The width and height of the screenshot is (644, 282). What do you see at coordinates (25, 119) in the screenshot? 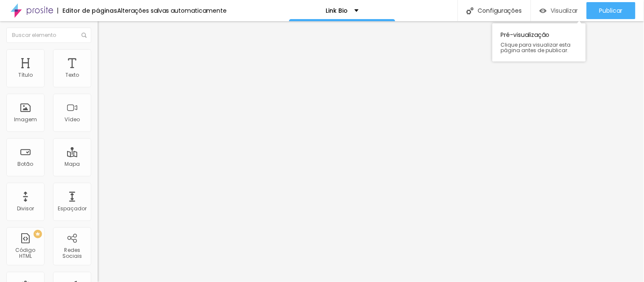
I see `font: Imagem` at bounding box center [25, 119].